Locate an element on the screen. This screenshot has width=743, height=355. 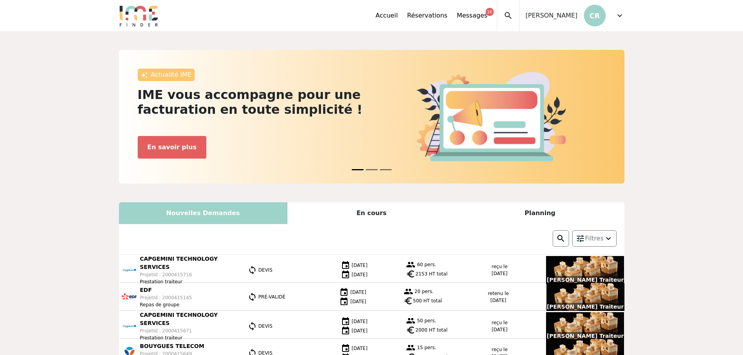
div: 16 is located at coordinates (489, 12).